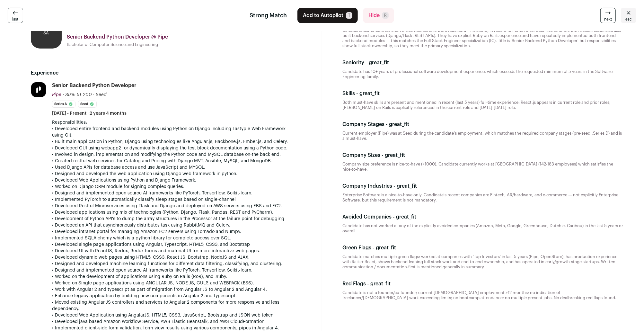 The width and height of the screenshot is (644, 331). What do you see at coordinates (170, 322) in the screenshot?
I see `p: • Developed java based Amazon Workflow Service, AWS Elastic Beanstalk, and AWS CloudFormation.` at bounding box center [170, 322].